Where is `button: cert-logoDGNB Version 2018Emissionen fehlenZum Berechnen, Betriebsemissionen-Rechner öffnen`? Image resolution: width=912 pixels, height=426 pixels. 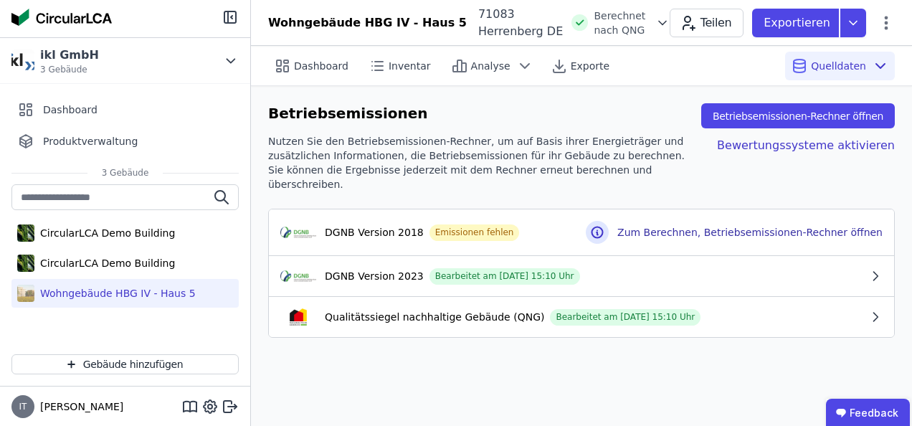
button: cert-logoDGNB Version 2018Emissionen fehlenZum Berechnen, Betriebsemissionen-Rechner öffnen is located at coordinates (582, 232).